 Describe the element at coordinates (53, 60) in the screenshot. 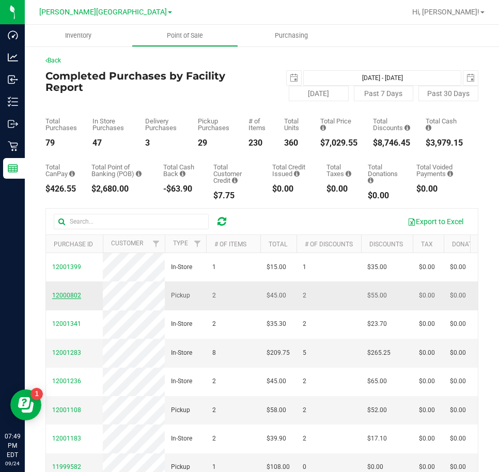

I see `a: Back` at that location.